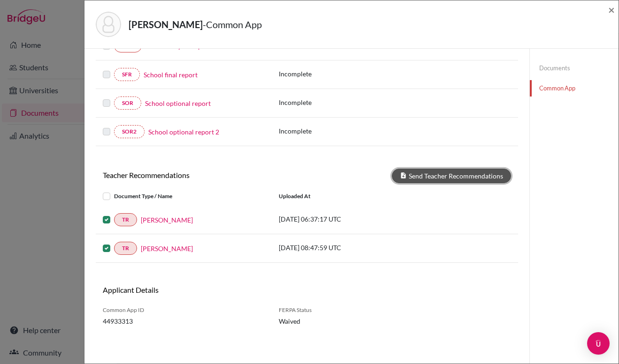  Describe the element at coordinates (201, 290) in the screenshot. I see `h6: Applicant Details` at that location.